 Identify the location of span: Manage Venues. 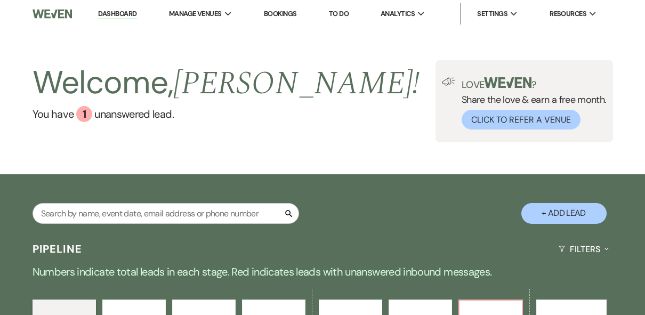
(195, 14).